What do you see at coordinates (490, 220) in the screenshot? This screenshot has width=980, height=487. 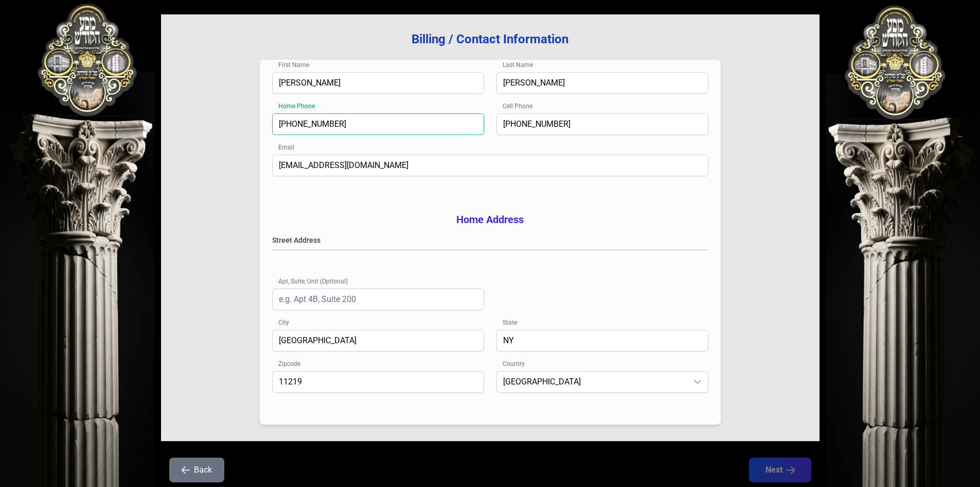 I see `h3: Home Address` at bounding box center [490, 220].